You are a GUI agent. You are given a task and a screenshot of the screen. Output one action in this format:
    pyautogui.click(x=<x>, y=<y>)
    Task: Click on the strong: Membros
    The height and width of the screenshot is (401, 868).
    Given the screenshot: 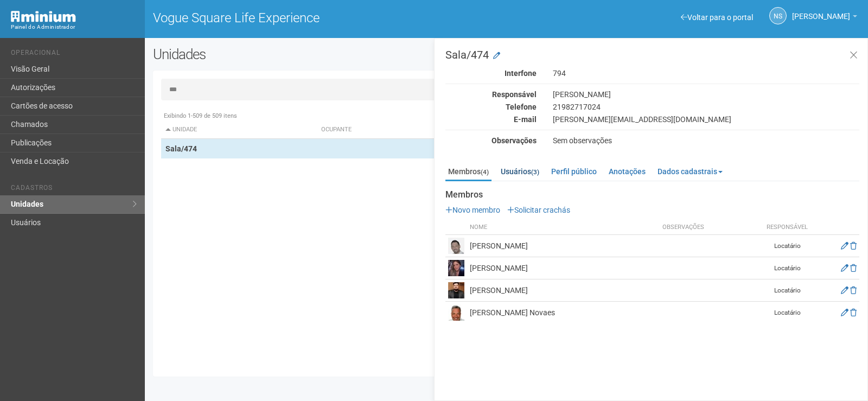 What is the action you would take?
    pyautogui.click(x=652, y=195)
    